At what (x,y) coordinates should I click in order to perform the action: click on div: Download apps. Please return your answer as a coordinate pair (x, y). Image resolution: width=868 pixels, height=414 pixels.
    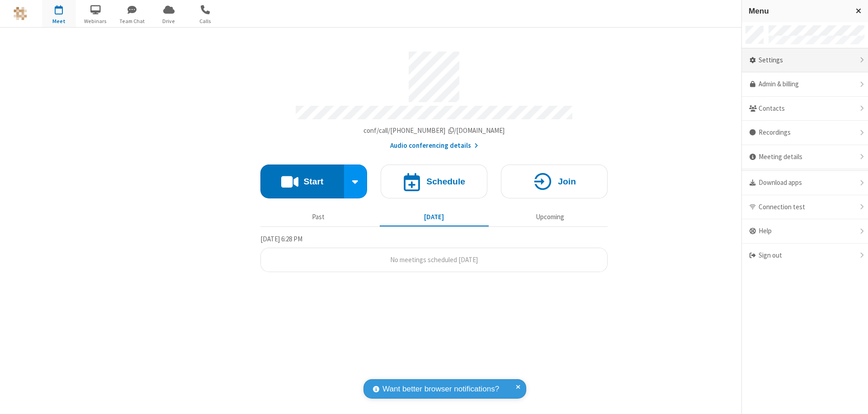
    Looking at the image, I should click on (805, 183).